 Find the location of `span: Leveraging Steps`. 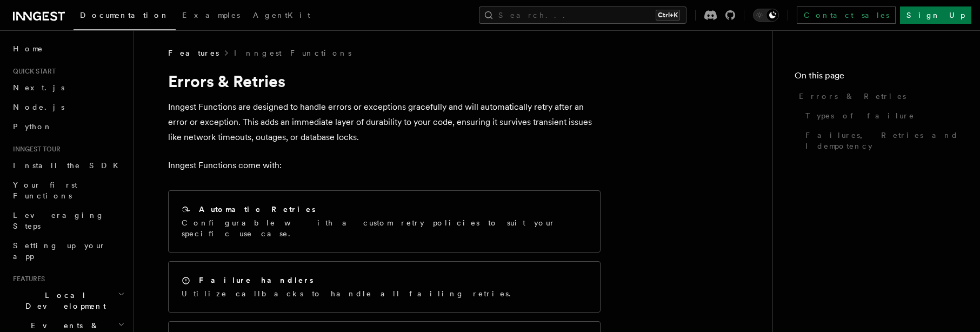

span: Leveraging Steps is located at coordinates (59, 221).